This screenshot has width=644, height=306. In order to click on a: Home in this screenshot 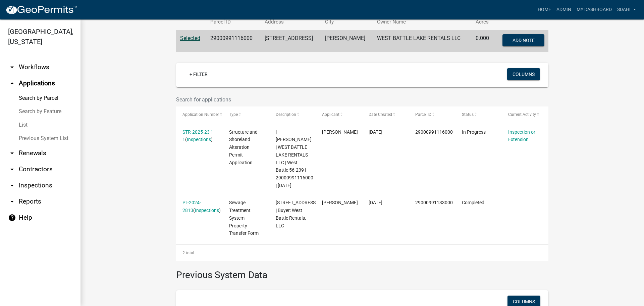, I will do `click(544, 10)`.